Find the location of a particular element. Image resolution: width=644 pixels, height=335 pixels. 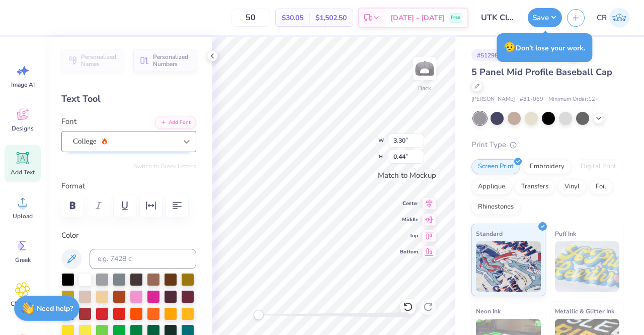

div: Applique is located at coordinates (492, 187).